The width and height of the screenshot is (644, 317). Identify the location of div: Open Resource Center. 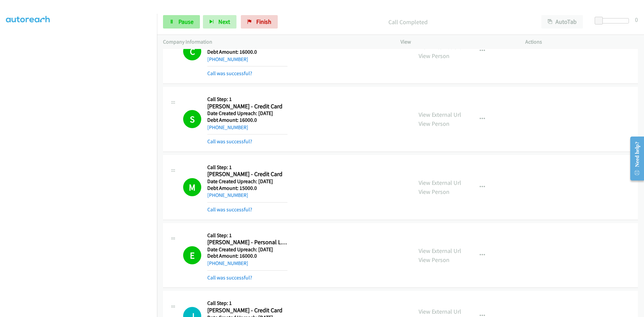
(12, 26).